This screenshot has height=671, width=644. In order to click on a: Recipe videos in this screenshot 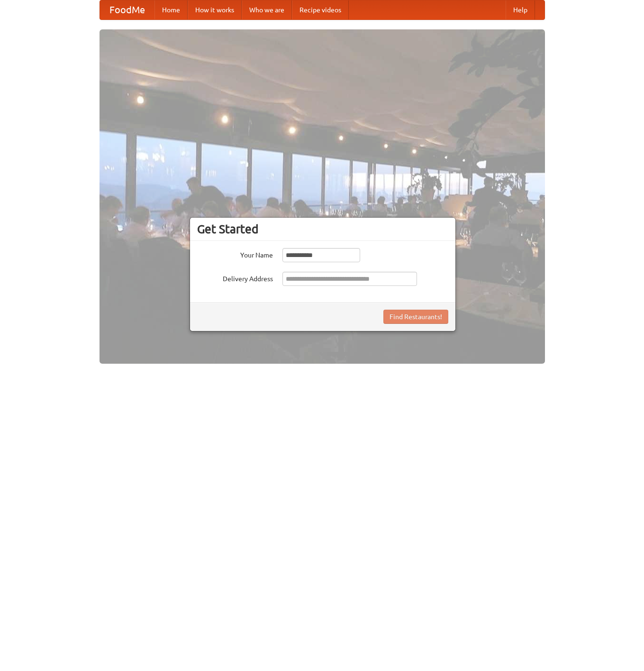, I will do `click(321, 10)`.